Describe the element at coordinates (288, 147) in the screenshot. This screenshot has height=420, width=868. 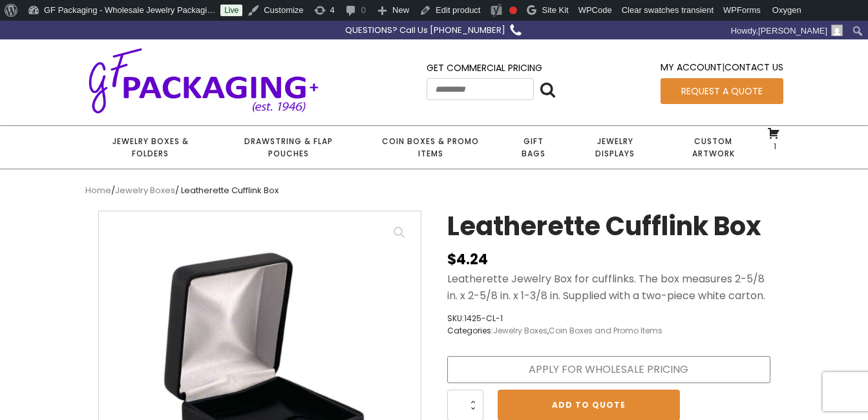
I see `a: Drawstring & Flap Pouches` at that location.